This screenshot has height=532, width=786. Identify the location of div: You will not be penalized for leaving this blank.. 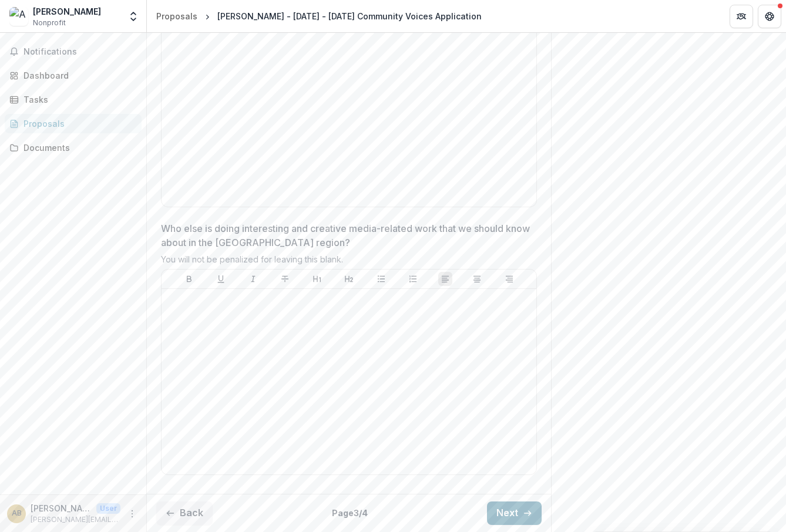
(349, 261).